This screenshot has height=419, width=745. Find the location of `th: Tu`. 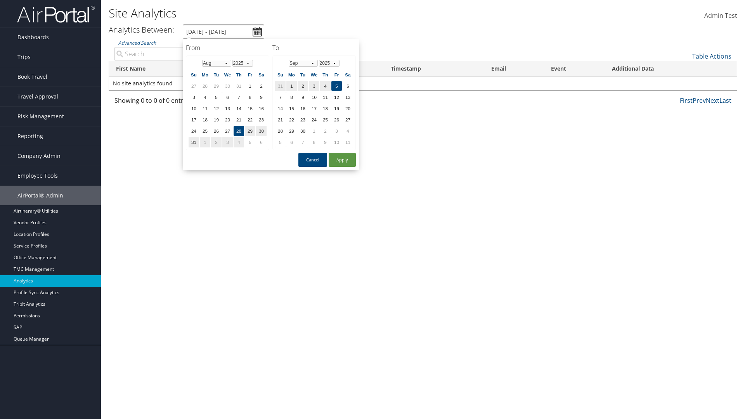

th: Tu is located at coordinates (303, 74).